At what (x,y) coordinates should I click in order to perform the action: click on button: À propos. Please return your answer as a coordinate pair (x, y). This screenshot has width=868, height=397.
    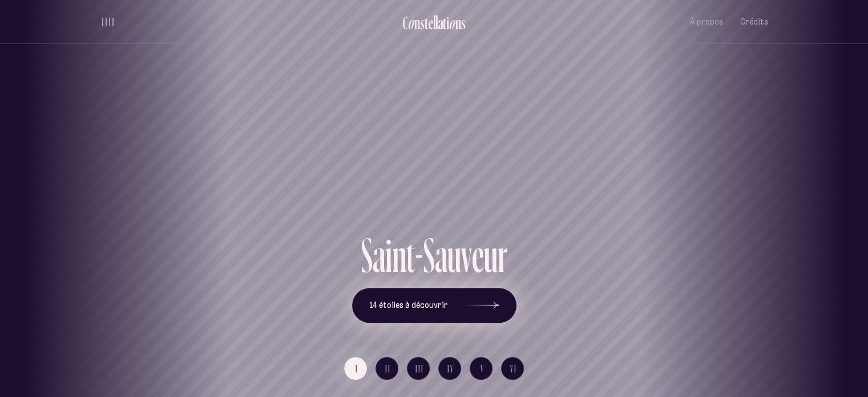
    Looking at the image, I should click on (706, 21).